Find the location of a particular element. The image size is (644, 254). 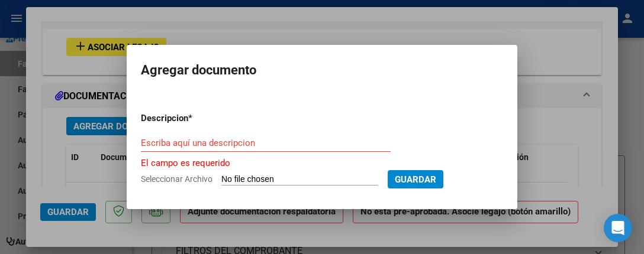

span: Guardar is located at coordinates (415, 180).